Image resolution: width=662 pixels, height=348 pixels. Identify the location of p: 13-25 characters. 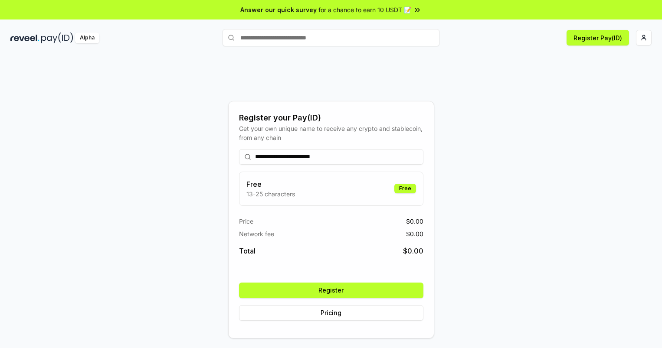
(271, 194).